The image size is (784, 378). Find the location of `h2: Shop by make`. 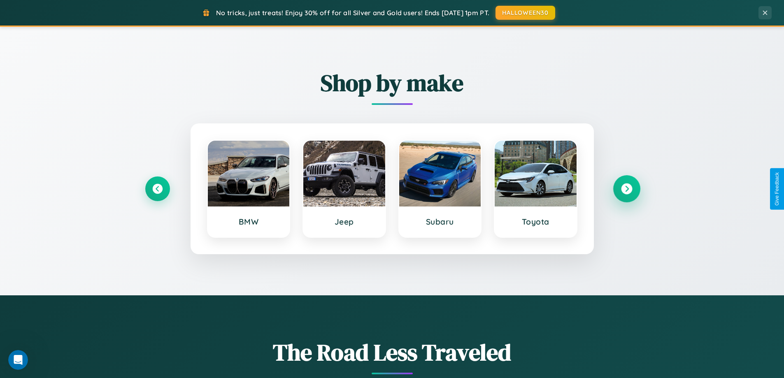

h2: Shop by make is located at coordinates (392, 83).